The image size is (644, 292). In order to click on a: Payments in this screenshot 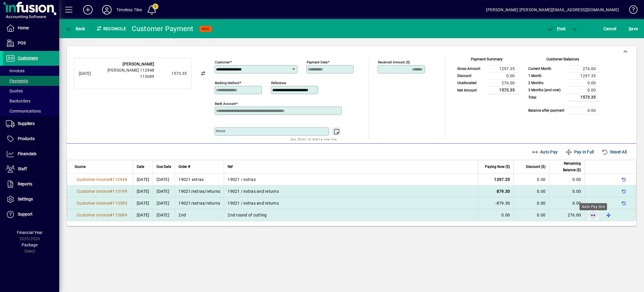, I will do `click(31, 81)`.